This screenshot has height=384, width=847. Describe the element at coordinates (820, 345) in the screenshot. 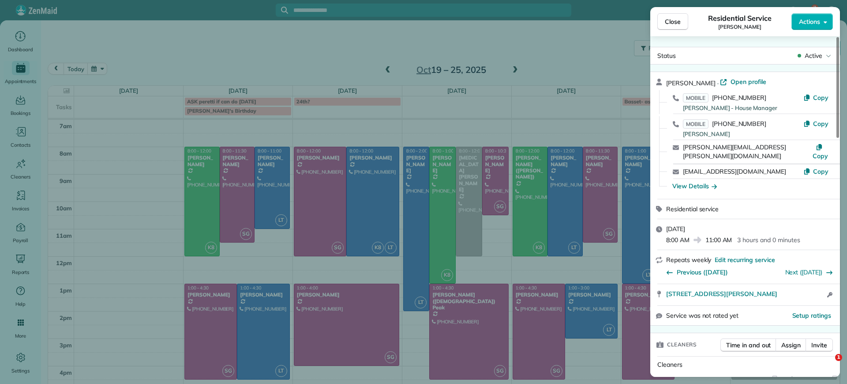

I see `button: Invite` at that location.